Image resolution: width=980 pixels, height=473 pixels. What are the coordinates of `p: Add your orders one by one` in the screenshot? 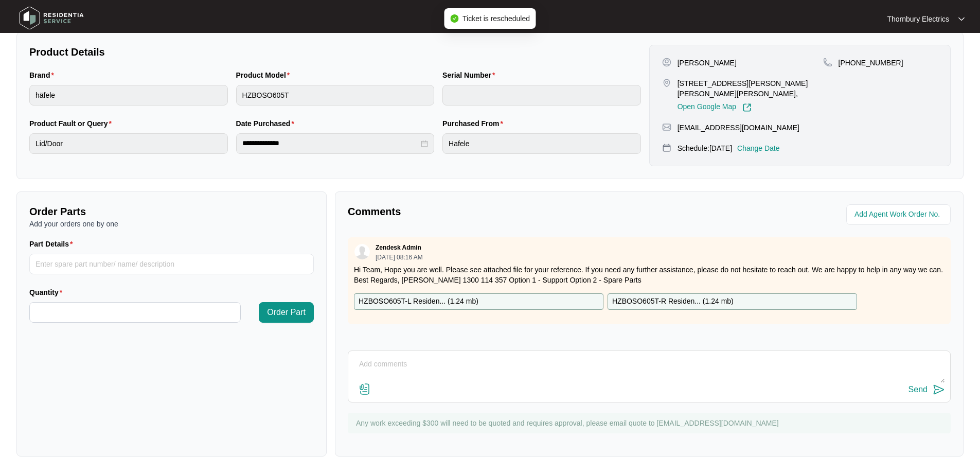 It's located at (171, 224).